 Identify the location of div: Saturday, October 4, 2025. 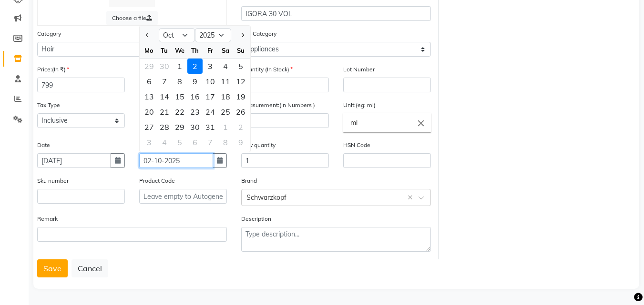
(225, 66).